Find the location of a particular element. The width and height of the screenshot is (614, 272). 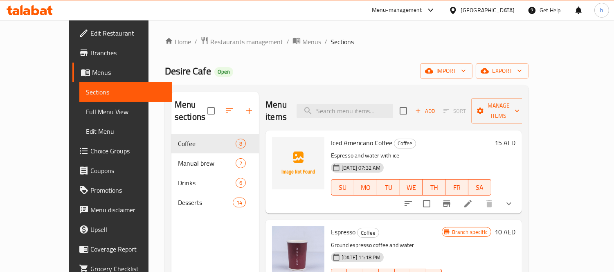

span: Branches is located at coordinates (128, 53).